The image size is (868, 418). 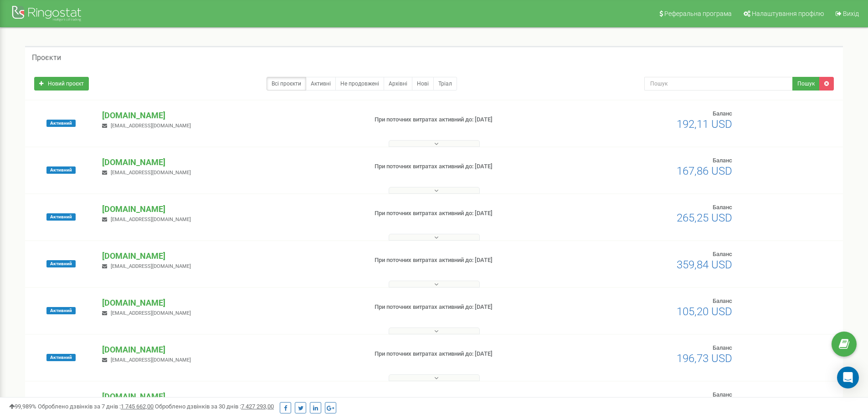 What do you see at coordinates (214, 406) in the screenshot?
I see `span: Оброблено дзвінків за 30 днів :` at bounding box center [214, 406].